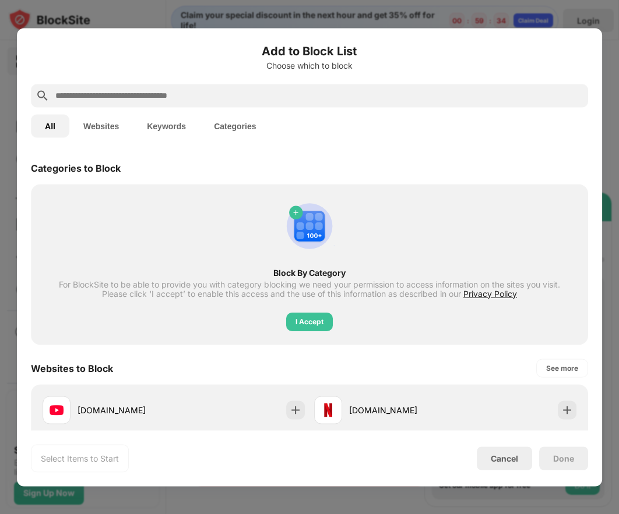 The image size is (619, 514). Describe the element at coordinates (309, 289) in the screenshot. I see `div: For BlockSite to be able to provide you with category blocking we need your permission to access ...` at that location.